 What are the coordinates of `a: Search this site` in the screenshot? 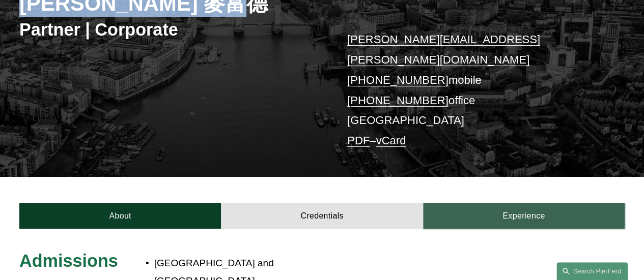 It's located at (592, 271).